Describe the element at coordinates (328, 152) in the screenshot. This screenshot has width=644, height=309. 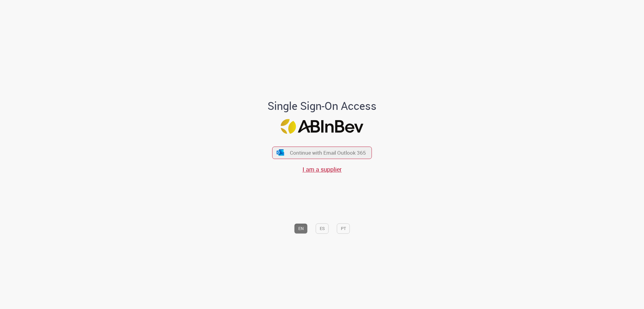
I see `span: Continue with Email Outlook 365` at that location.